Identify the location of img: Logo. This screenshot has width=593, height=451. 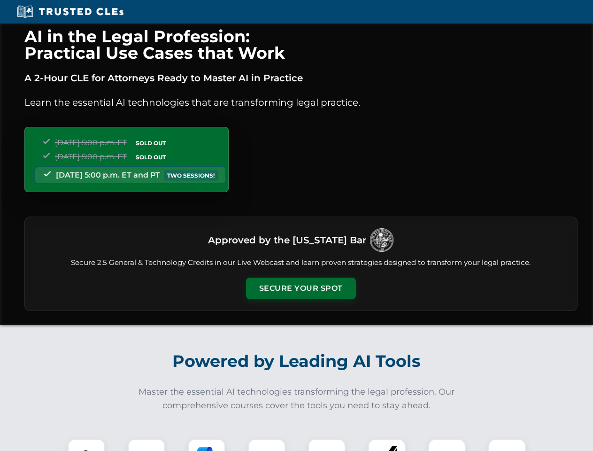
(382, 240).